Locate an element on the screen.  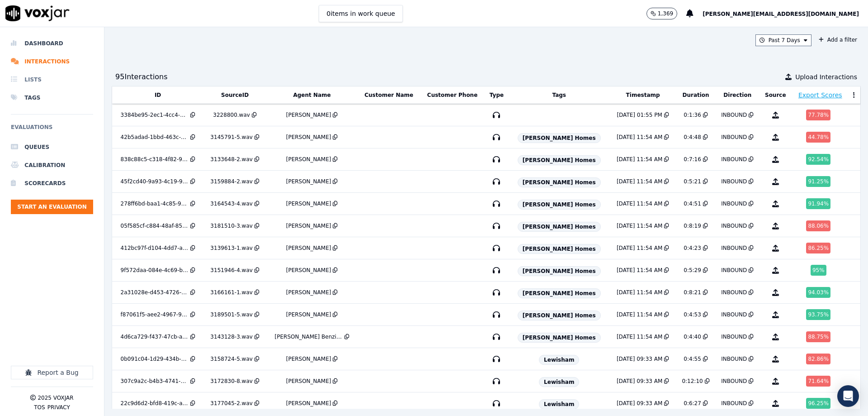
div: 412bc97f-d104-4dd7-abc2-4ee89012f426 is located at coordinates (154, 248).